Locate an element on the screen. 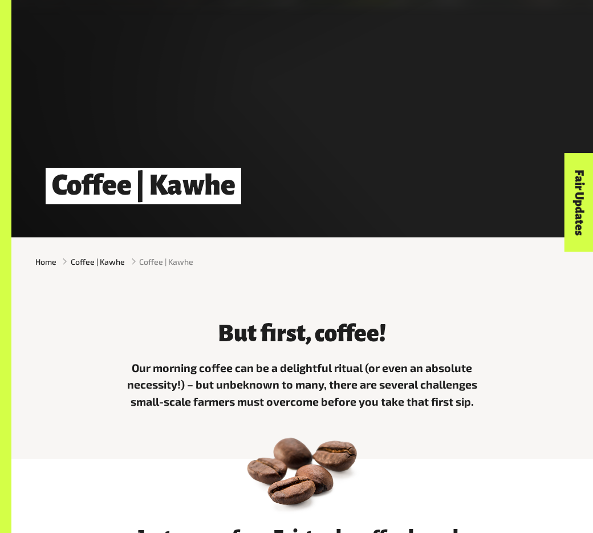 This screenshot has height=533, width=593. a: Coffee | Kawhe is located at coordinates (98, 261).